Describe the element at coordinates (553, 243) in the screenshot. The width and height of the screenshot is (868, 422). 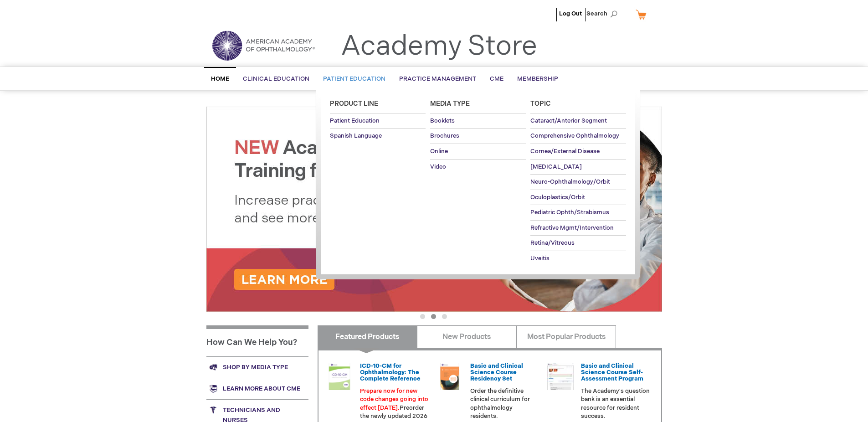
I see `span: Retina/Vitreous` at that location.